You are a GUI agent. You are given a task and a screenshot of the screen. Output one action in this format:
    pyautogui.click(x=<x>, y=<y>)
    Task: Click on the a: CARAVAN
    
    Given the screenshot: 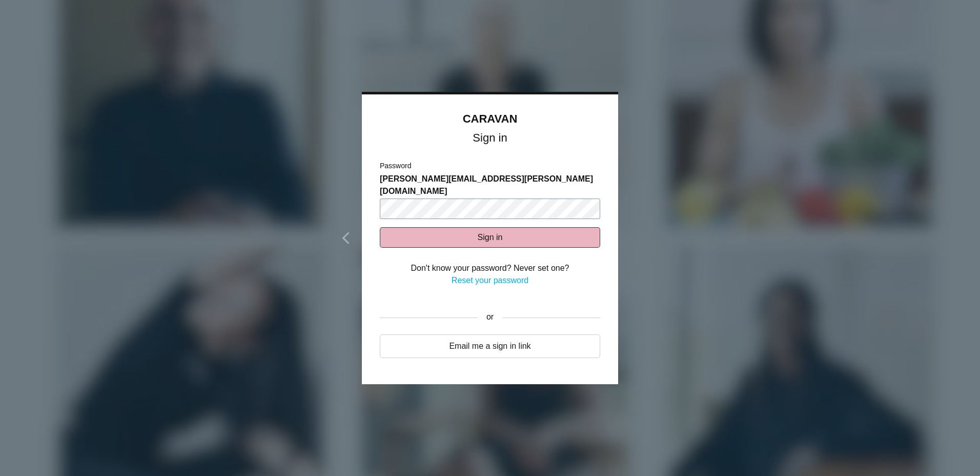 What is the action you would take?
    pyautogui.click(x=490, y=118)
    